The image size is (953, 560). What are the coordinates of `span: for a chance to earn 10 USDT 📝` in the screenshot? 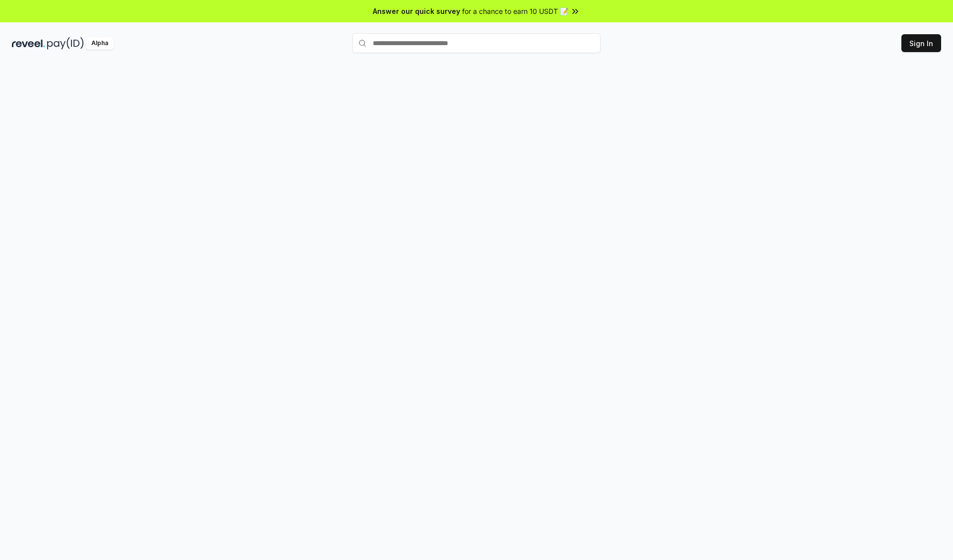 It's located at (515, 11).